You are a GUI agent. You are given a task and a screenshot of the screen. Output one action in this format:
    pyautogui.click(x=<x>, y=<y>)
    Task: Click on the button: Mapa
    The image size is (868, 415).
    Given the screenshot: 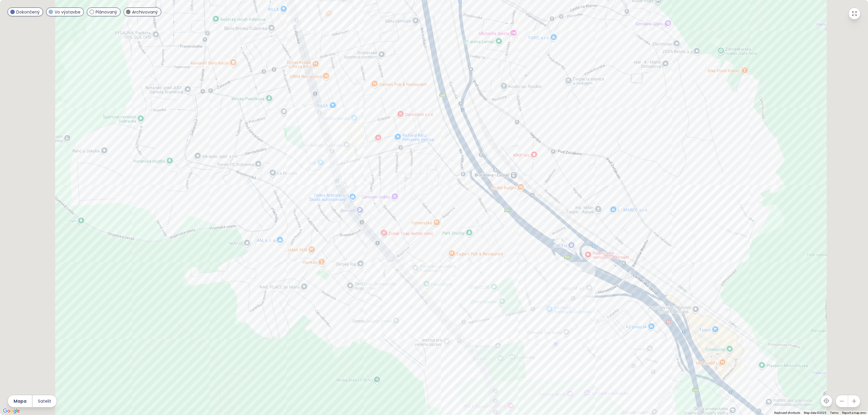 What is the action you would take?
    pyautogui.click(x=20, y=401)
    